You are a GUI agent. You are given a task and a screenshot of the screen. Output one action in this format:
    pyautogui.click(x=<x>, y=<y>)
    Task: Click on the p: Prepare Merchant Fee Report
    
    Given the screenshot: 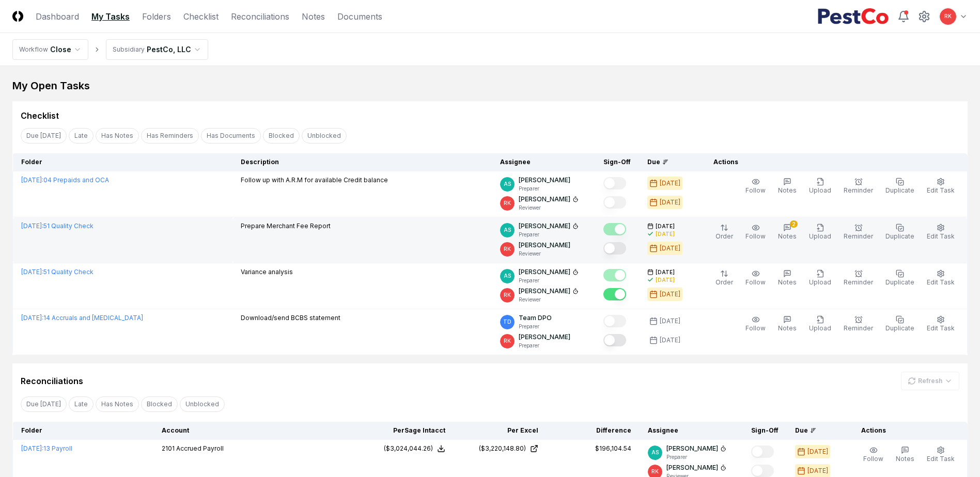 What is the action you would take?
    pyautogui.click(x=286, y=226)
    